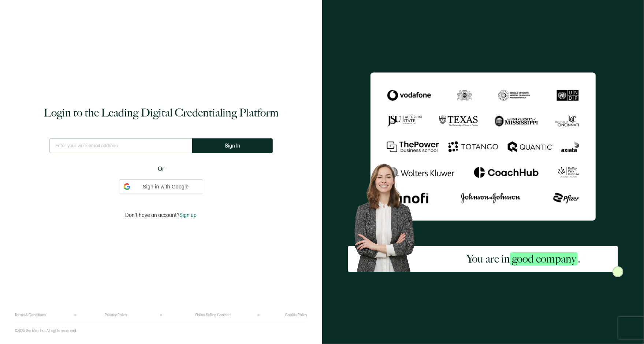  I want to click on a: Terms & Conditions, so click(30, 316).